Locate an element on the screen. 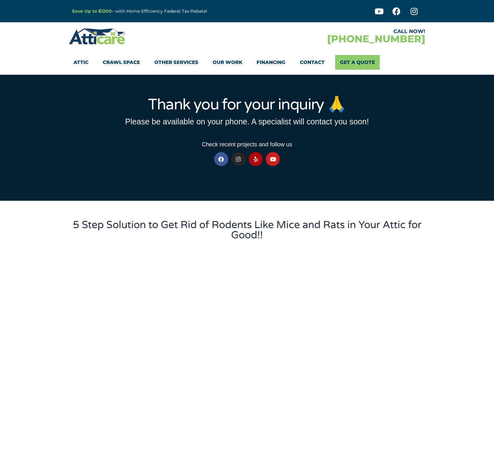 This screenshot has height=474, width=494. a: Get A Quote is located at coordinates (357, 62).